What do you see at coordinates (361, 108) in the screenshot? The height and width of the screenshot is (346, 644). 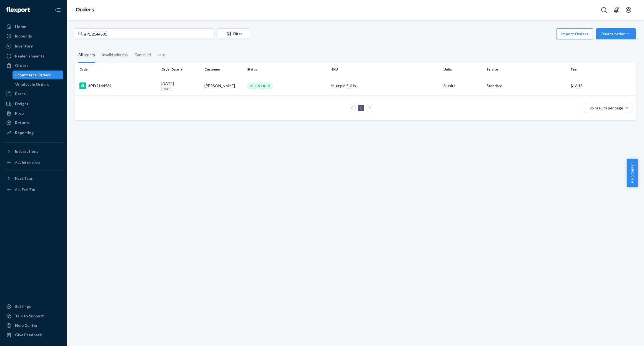 I see `a: Page 1 is your current page` at bounding box center [361, 108].